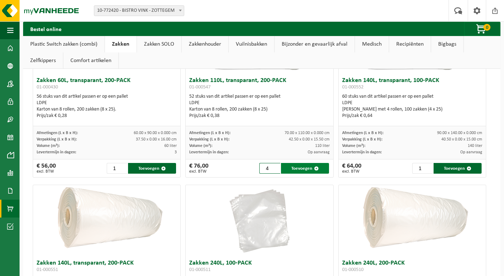  Describe the element at coordinates (43, 61) in the screenshot. I see `a: Zelfkippers` at that location.